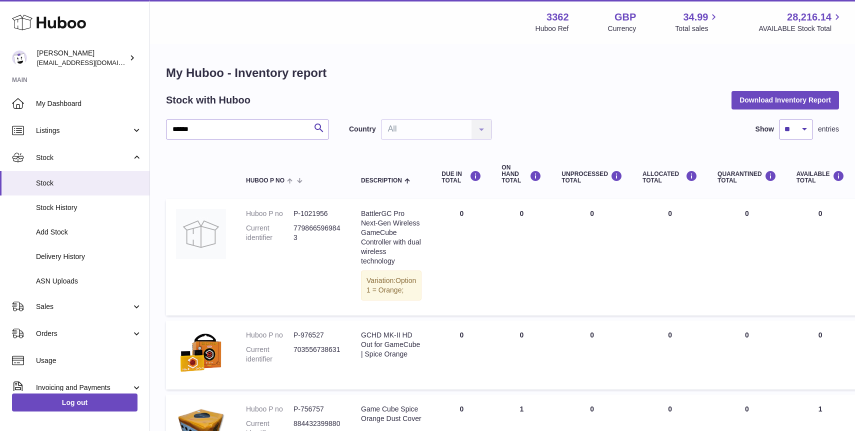 The height and width of the screenshot is (431, 855). Describe the element at coordinates (83, 387) in the screenshot. I see `span: Invoicing and Payments` at that location.